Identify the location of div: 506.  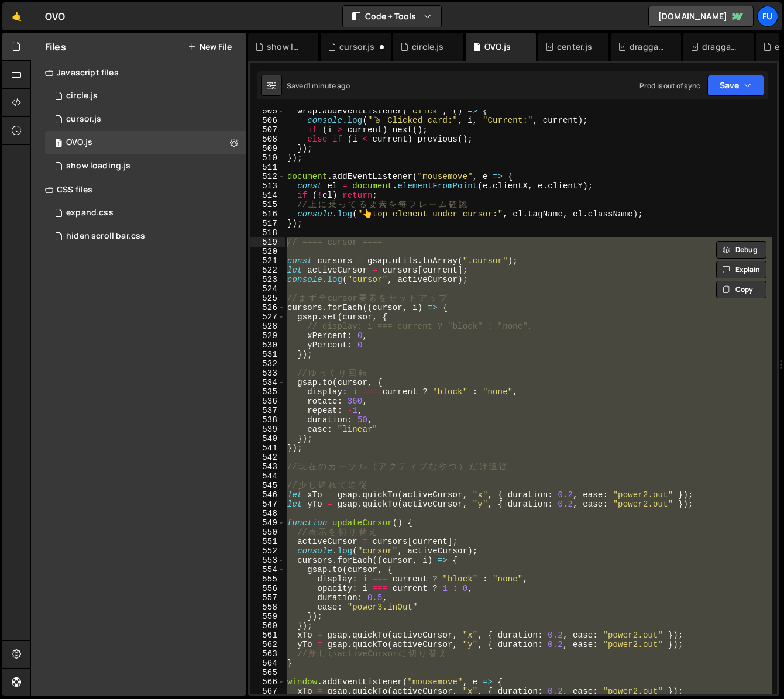
(267, 120).